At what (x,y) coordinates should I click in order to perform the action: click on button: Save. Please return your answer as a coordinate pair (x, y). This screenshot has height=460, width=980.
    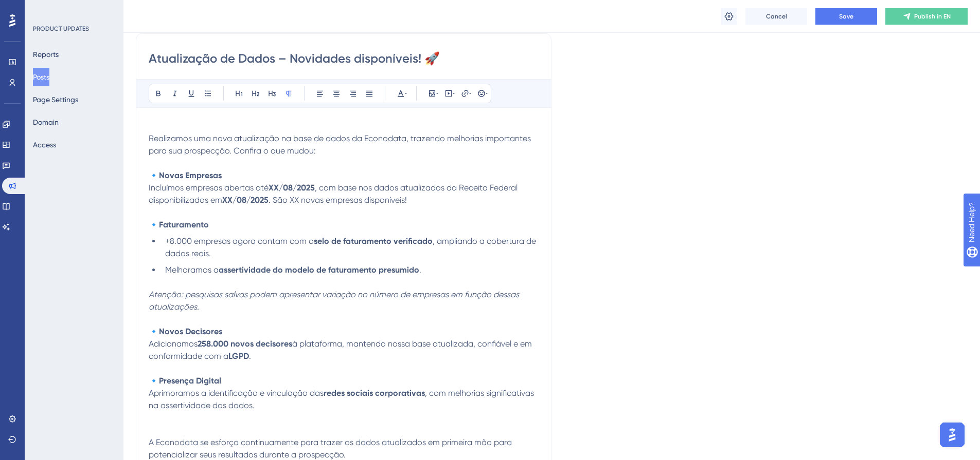
    Looking at the image, I should click on (846, 17).